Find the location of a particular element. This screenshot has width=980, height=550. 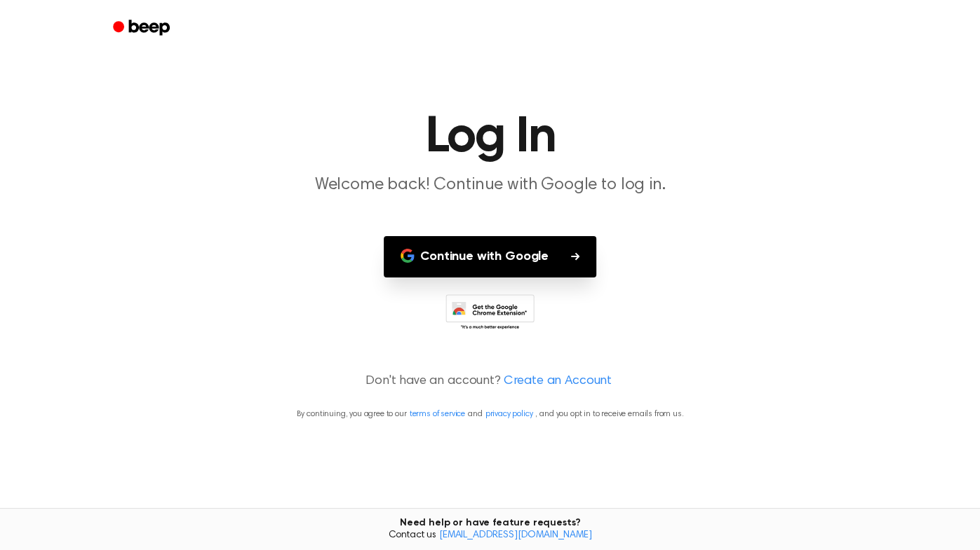

a: Beep is located at coordinates (143, 28).